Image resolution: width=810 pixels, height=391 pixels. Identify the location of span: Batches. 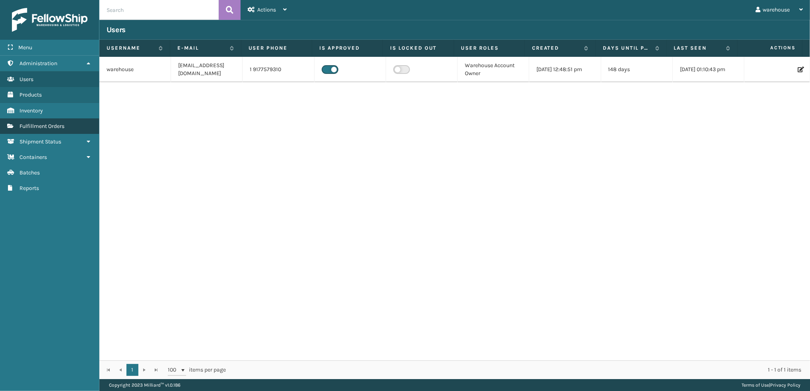
(29, 173).